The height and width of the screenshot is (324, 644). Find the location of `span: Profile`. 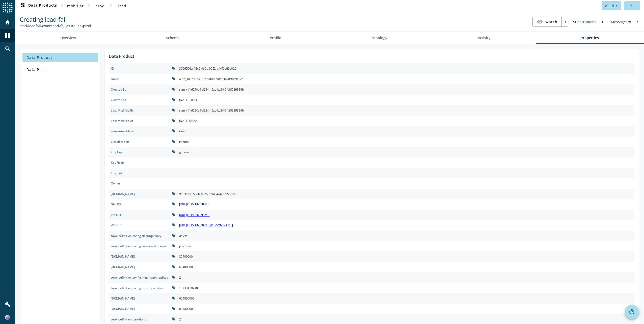

span: Profile is located at coordinates (275, 38).